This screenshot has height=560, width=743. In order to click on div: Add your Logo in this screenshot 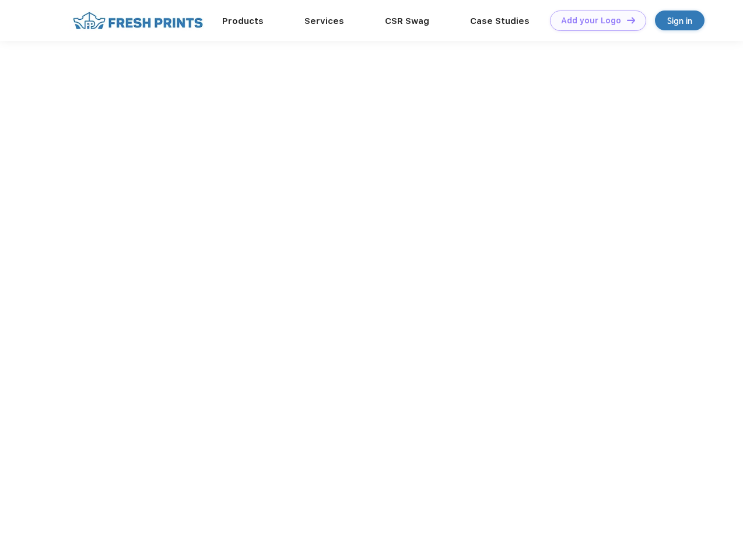, I will do `click(590, 21)`.